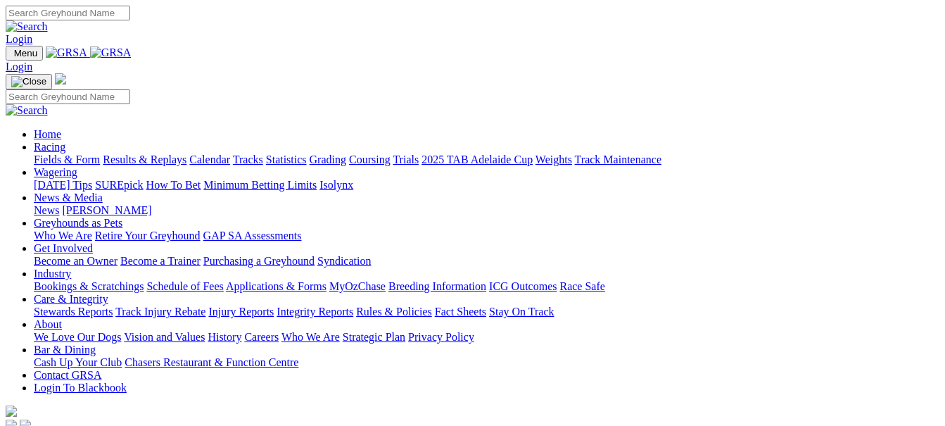 This screenshot has width=945, height=426. What do you see at coordinates (253, 235) in the screenshot?
I see `a: GAP SA Assessments` at bounding box center [253, 235].